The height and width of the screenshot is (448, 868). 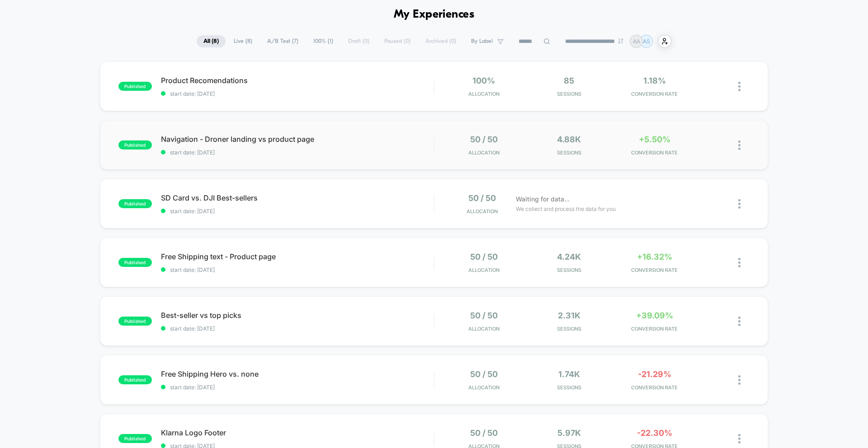 What do you see at coordinates (655, 256) in the screenshot?
I see `span: +16.32%` at bounding box center [655, 256].